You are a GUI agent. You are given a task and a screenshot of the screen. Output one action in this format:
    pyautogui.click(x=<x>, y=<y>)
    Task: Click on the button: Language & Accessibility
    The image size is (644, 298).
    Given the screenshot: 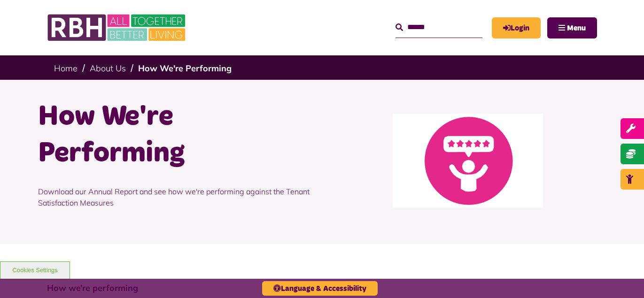 What is the action you would take?
    pyautogui.click(x=320, y=288)
    